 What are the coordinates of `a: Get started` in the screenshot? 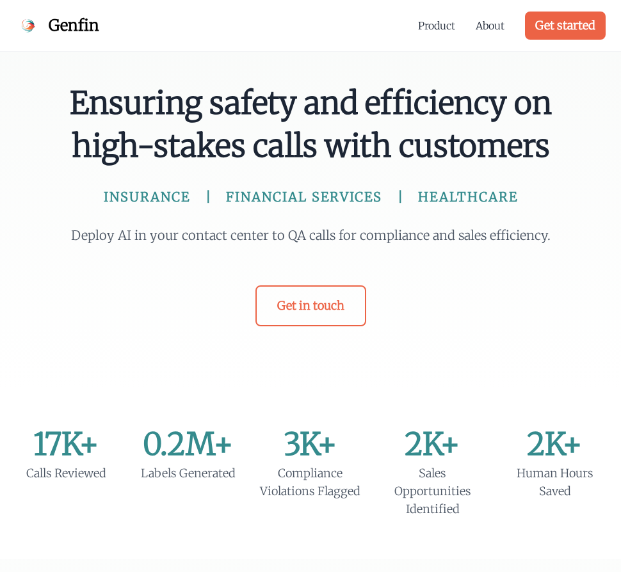 It's located at (565, 26).